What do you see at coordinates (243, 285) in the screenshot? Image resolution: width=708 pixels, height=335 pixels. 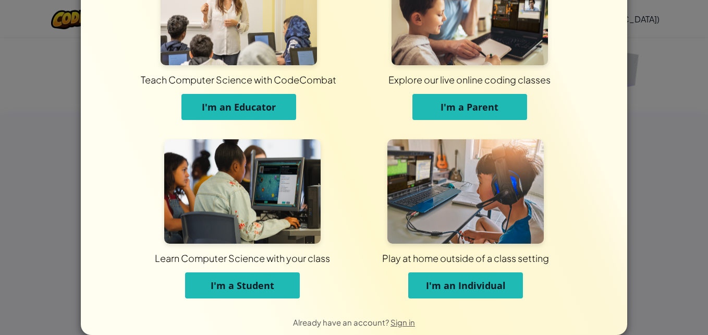 I see `button: I'm a Student` at bounding box center [243, 285].